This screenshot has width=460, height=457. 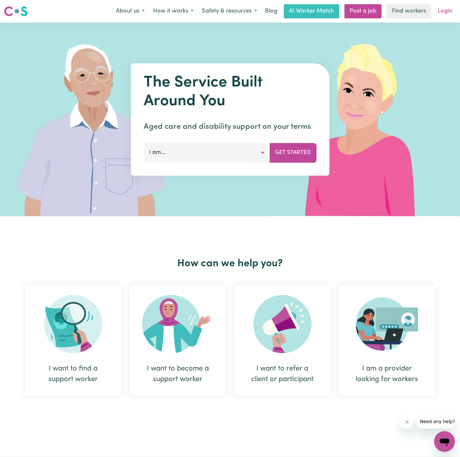 I want to click on h2: How can we help you?, so click(x=230, y=264).